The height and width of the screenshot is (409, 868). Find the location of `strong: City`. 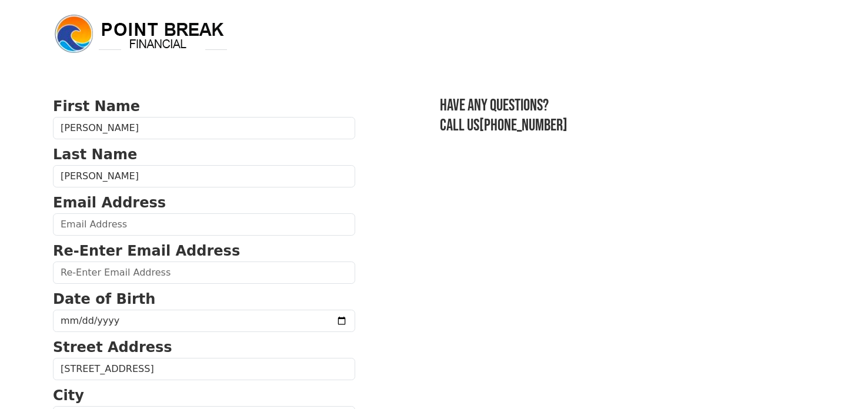

strong: City is located at coordinates (68, 395).